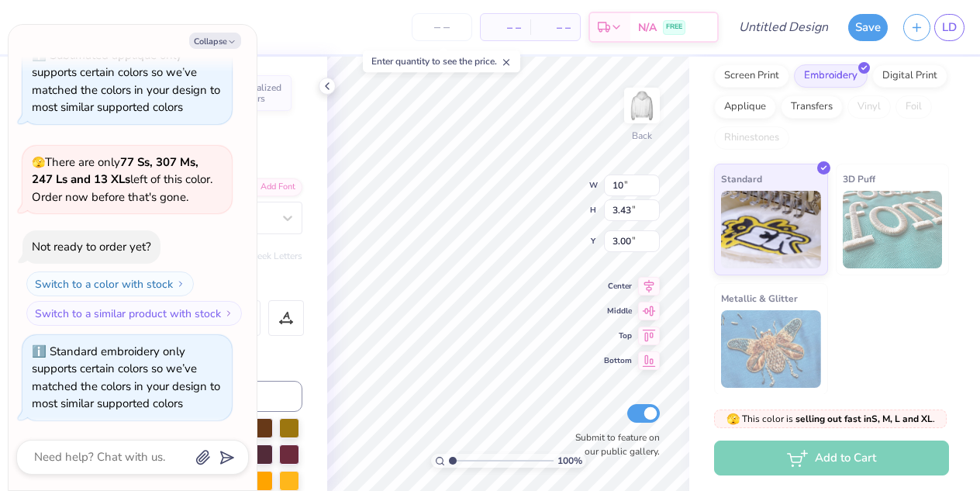 This screenshot has height=491, width=980. I want to click on span: 3D Puff, so click(859, 179).